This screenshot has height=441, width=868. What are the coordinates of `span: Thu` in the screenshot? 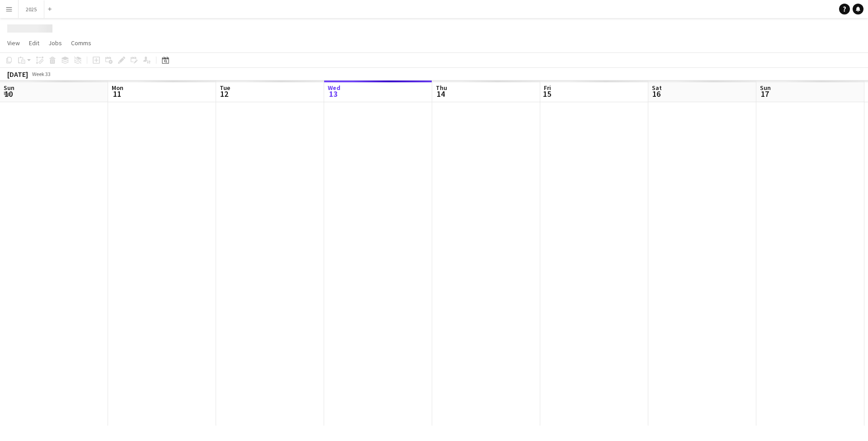 It's located at (441, 88).